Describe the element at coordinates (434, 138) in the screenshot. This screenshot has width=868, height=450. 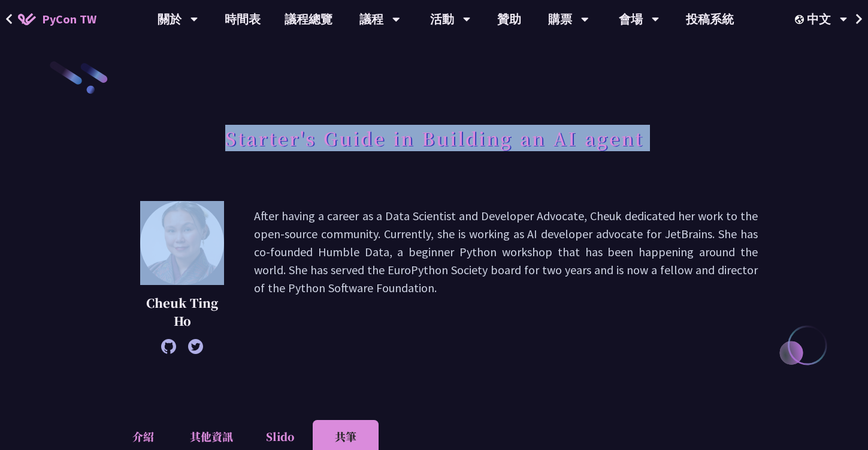
I see `h1: Starter's Guide in Building an AI agent` at that location.